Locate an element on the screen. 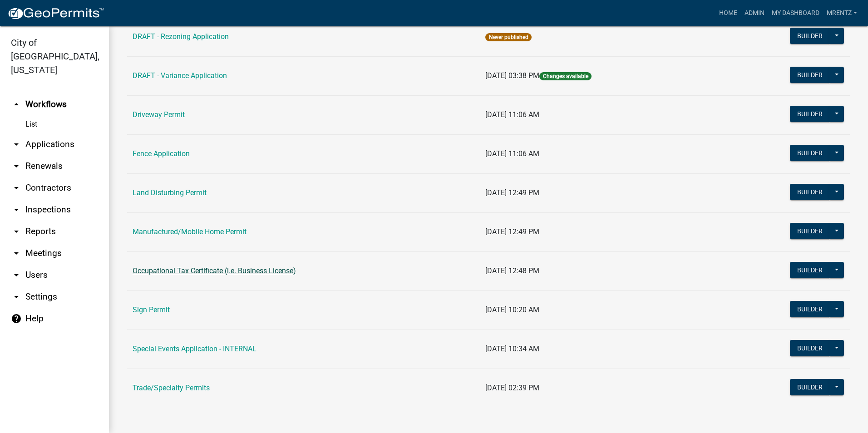  a: Special Events Application - INTERNAL is located at coordinates (194, 348).